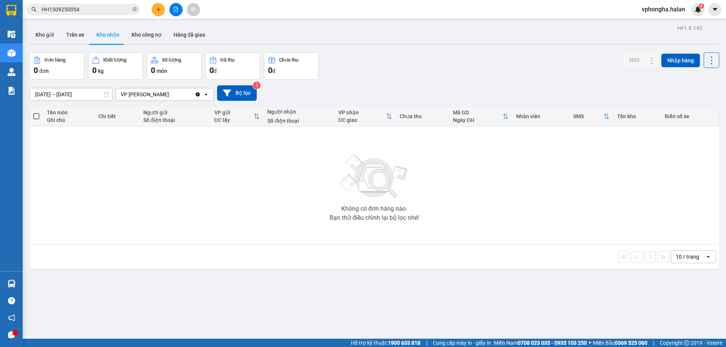  I want to click on button: Kho công nợ, so click(146, 35).